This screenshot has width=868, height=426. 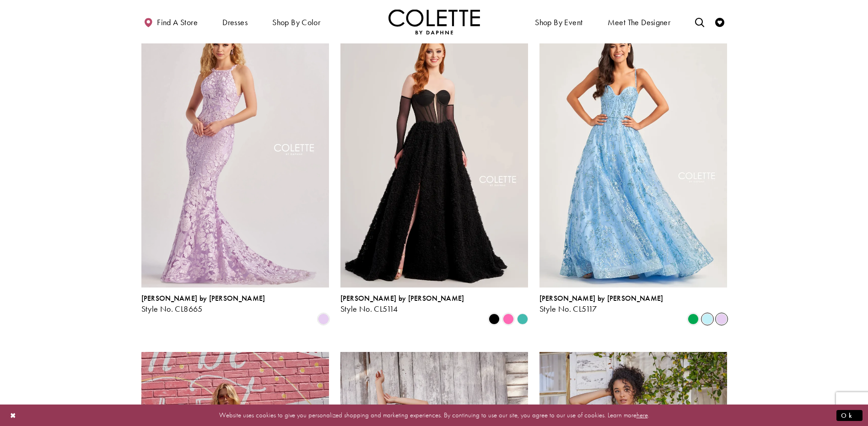 I want to click on button: Submit Dialog, so click(x=849, y=415).